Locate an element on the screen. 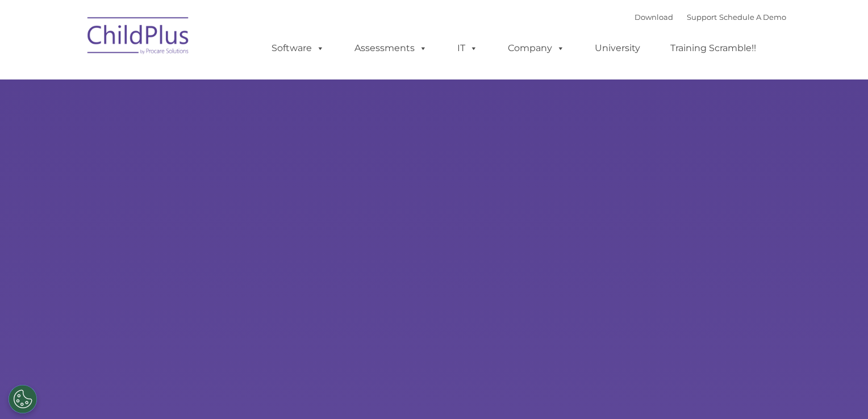  a: Company is located at coordinates (536, 49).